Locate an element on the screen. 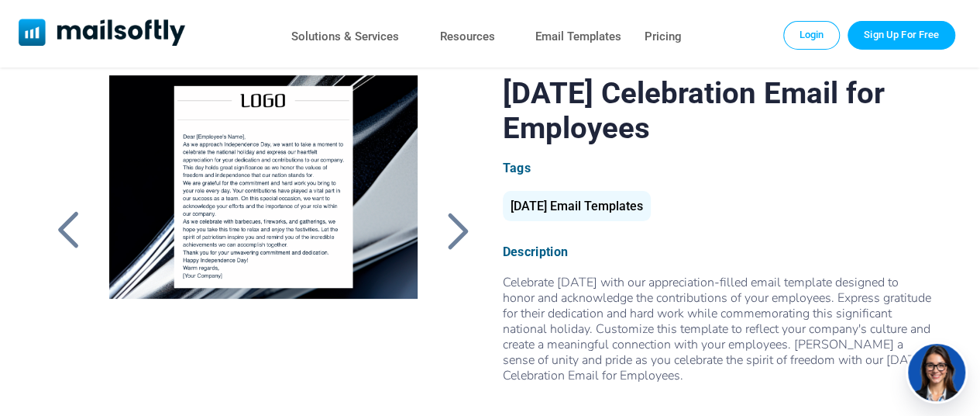 The height and width of the screenshot is (416, 980). div: Tags is located at coordinates (716, 168).